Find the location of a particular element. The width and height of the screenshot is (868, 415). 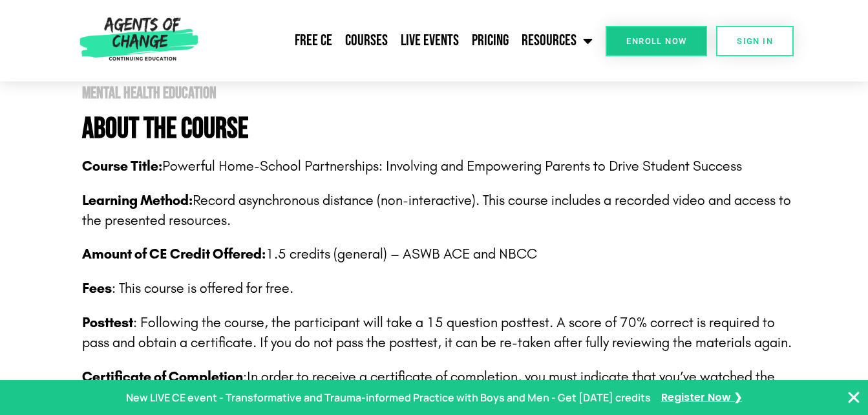

span: Certificate of Completion is located at coordinates (162, 377).